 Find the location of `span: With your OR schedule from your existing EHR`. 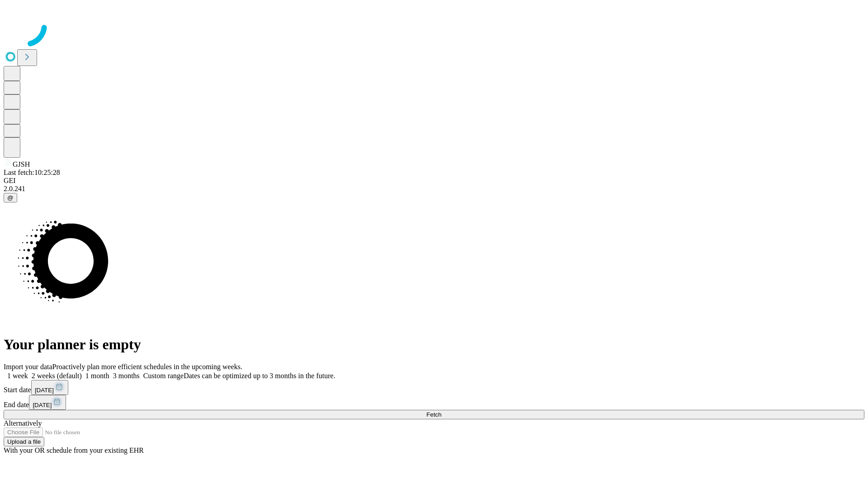

span: With your OR schedule from your existing EHR is located at coordinates (74, 450).